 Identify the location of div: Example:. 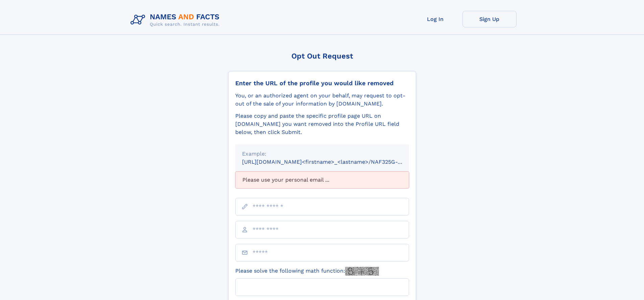
(322, 154).